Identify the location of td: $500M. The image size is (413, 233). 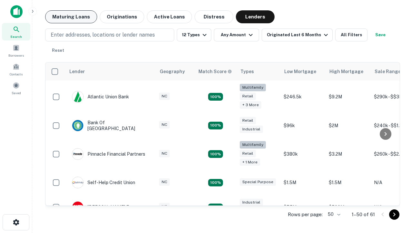
(348, 207).